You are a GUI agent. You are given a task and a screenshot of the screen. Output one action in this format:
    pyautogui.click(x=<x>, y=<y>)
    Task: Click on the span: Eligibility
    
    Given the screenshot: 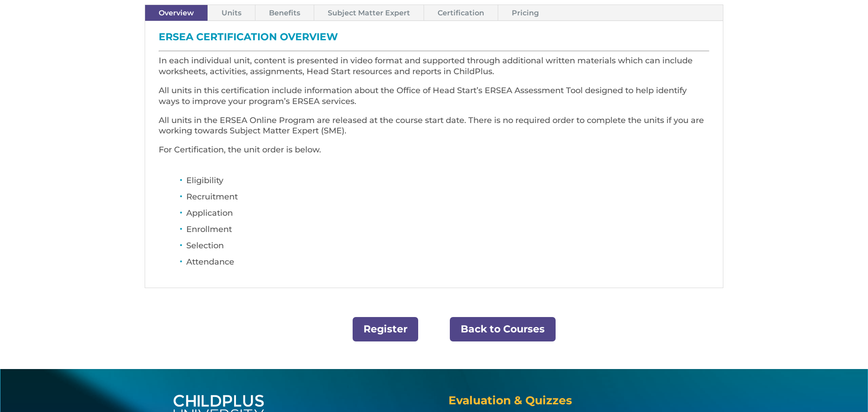 What is the action you would take?
    pyautogui.click(x=205, y=180)
    